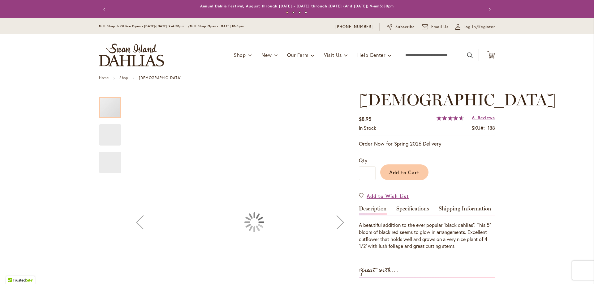  What do you see at coordinates (427, 228) in the screenshot?
I see `div: Detailed Product Info` at bounding box center [427, 228].